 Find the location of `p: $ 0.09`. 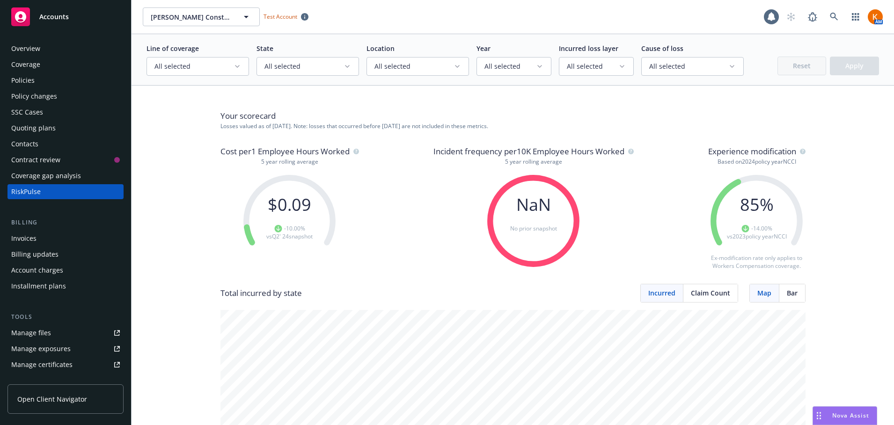

p: $ 0.09 is located at coordinates (289, 205).